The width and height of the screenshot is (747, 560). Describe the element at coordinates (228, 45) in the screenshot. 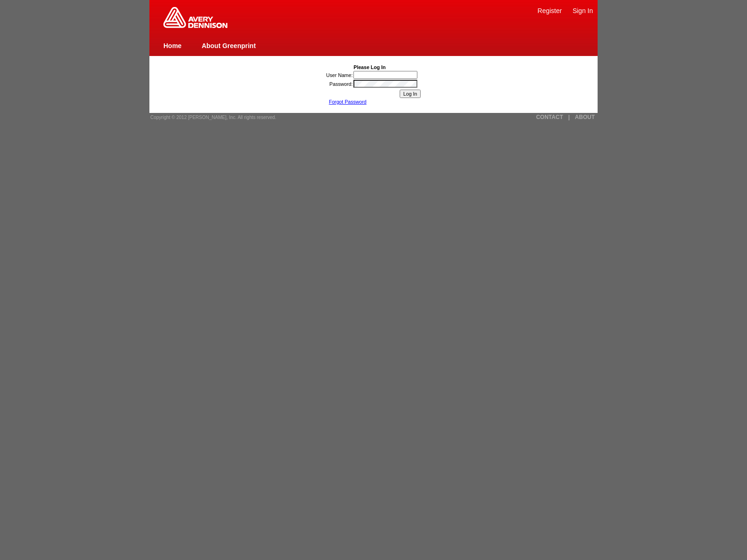

I see `a: About Greenprint` at that location.